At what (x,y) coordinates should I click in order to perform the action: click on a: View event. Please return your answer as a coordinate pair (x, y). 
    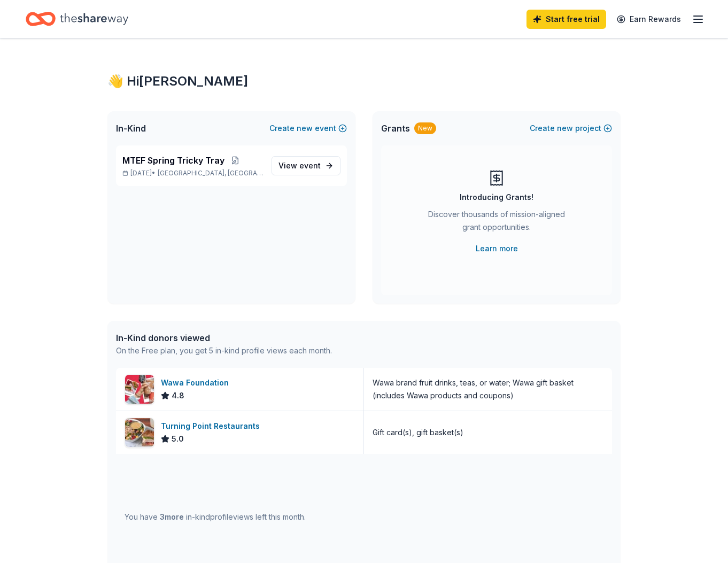
    Looking at the image, I should click on (306, 166).